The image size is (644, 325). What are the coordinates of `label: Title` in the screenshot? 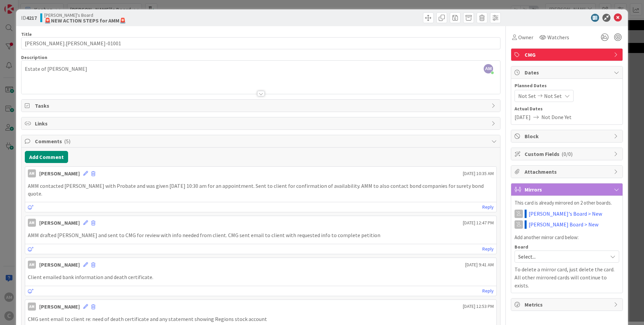 It's located at (26, 34).